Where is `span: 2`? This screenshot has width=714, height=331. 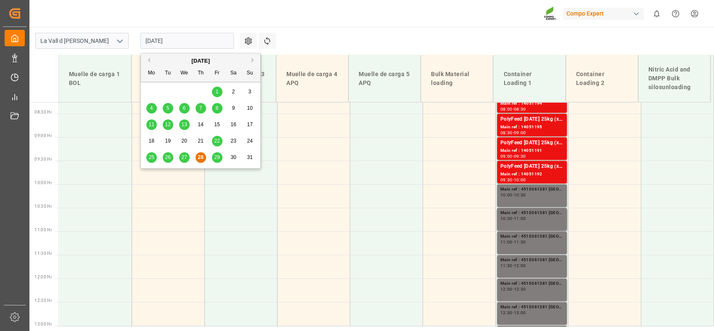
span: 2 is located at coordinates (234, 92).